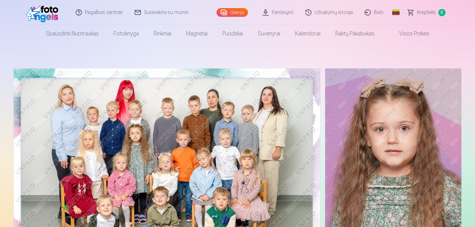  Describe the element at coordinates (44, 12) in the screenshot. I see `img: /fa2` at that location.